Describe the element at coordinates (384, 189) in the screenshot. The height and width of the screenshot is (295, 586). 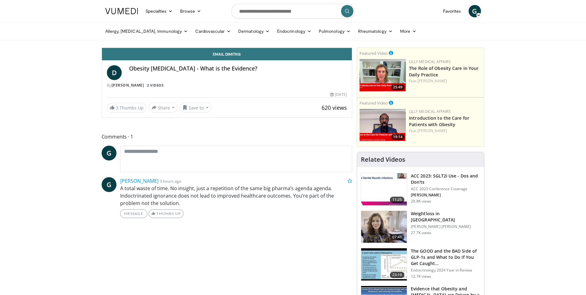
I see `img: 9258cdf1-0fbf-450b-845f-99397d12d24a.150x105_q85_crop-smart_upscale.jpg` at that location.